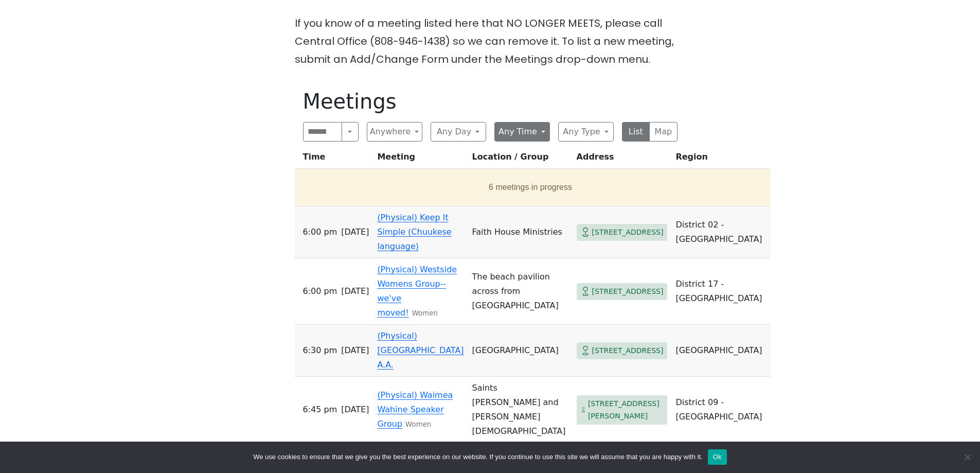 The height and width of the screenshot is (473, 980). I want to click on th: Address, so click(622, 159).